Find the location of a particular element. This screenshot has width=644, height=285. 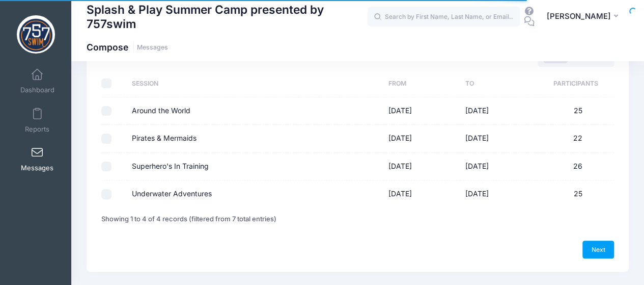

a: Next is located at coordinates (598, 249).